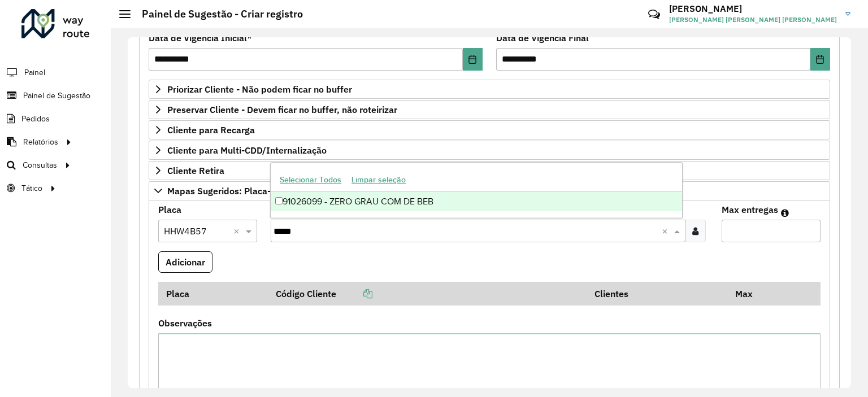 This screenshot has height=397, width=868. I want to click on span: Cliente para Recarga, so click(210, 130).